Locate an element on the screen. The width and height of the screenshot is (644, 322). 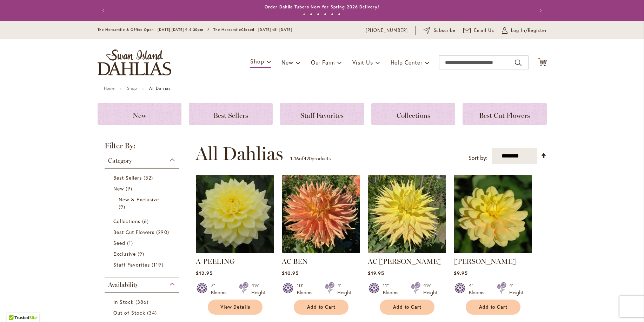
span: Out of Stock is located at coordinates (130, 313).